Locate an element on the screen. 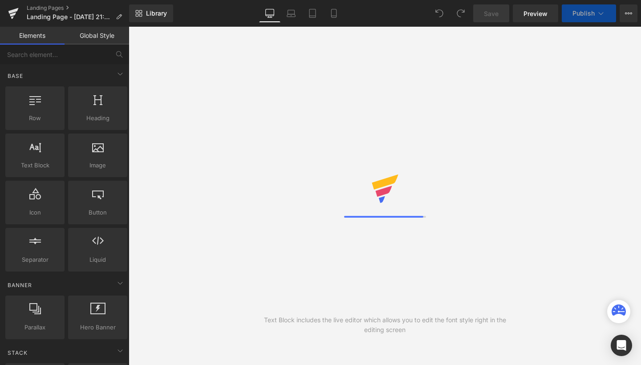 This screenshot has height=365, width=641. button: Undo is located at coordinates (439, 13).